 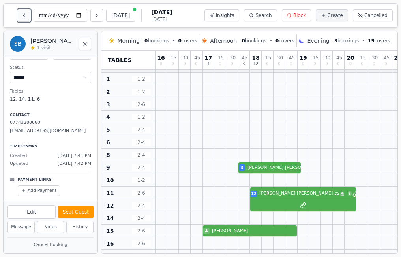 What do you see at coordinates (110, 218) in the screenshot?
I see `span: 14` at bounding box center [110, 218].